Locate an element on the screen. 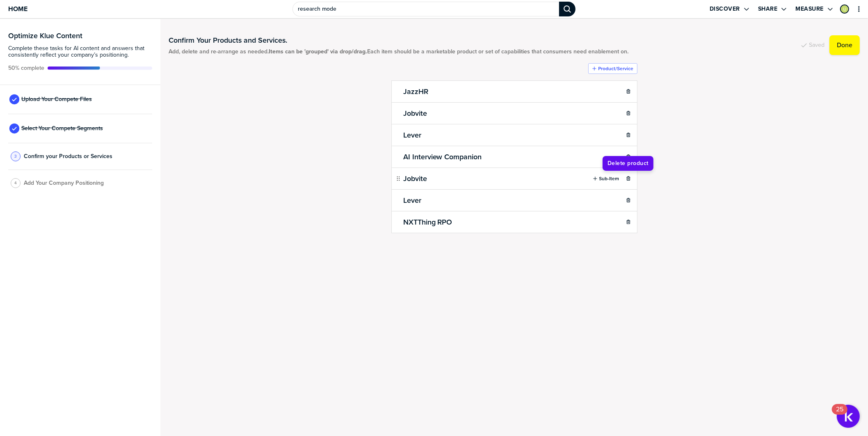 The width and height of the screenshot is (868, 436). span: Upload Your Compete Files is located at coordinates (56, 99).